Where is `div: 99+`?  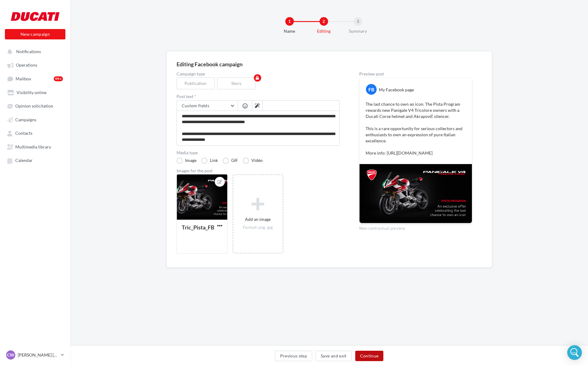
div: 99+ is located at coordinates (58, 79).